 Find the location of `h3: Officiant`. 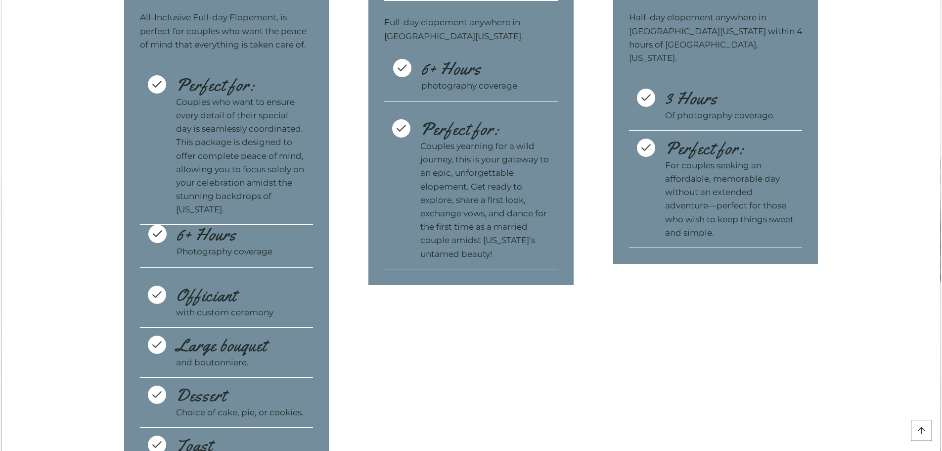

h3: Officiant is located at coordinates (241, 295).